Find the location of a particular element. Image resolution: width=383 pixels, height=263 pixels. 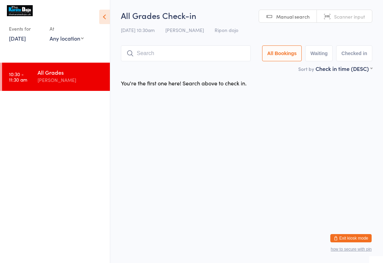

div: Check in time (DESC) is located at coordinates (344, 69).